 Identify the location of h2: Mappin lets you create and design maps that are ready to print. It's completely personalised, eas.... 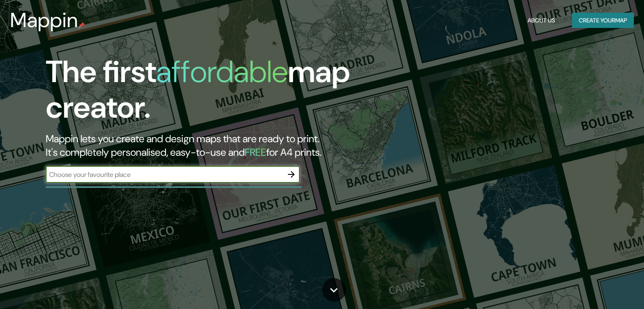
(206, 145).